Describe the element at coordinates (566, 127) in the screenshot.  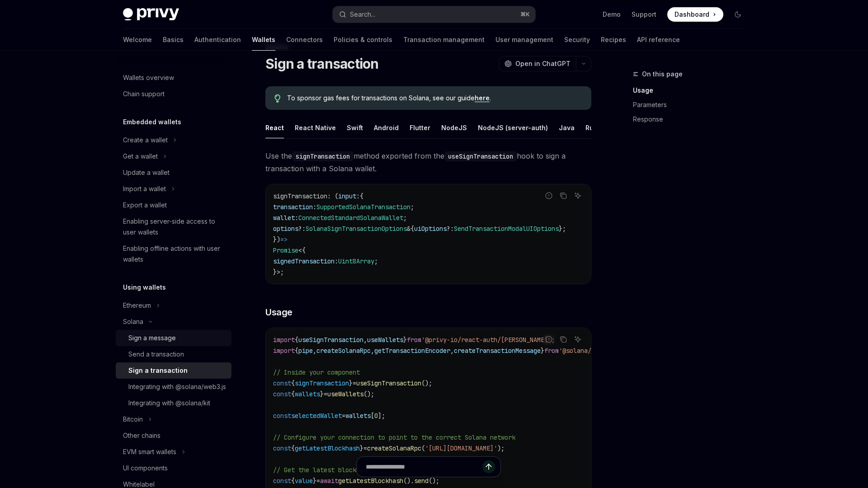
I see `div: Java` at that location.